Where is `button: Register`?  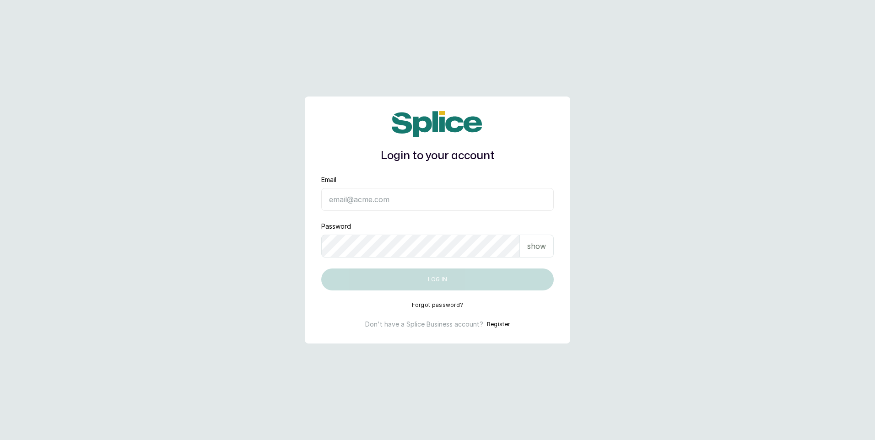 button: Register is located at coordinates (498, 324).